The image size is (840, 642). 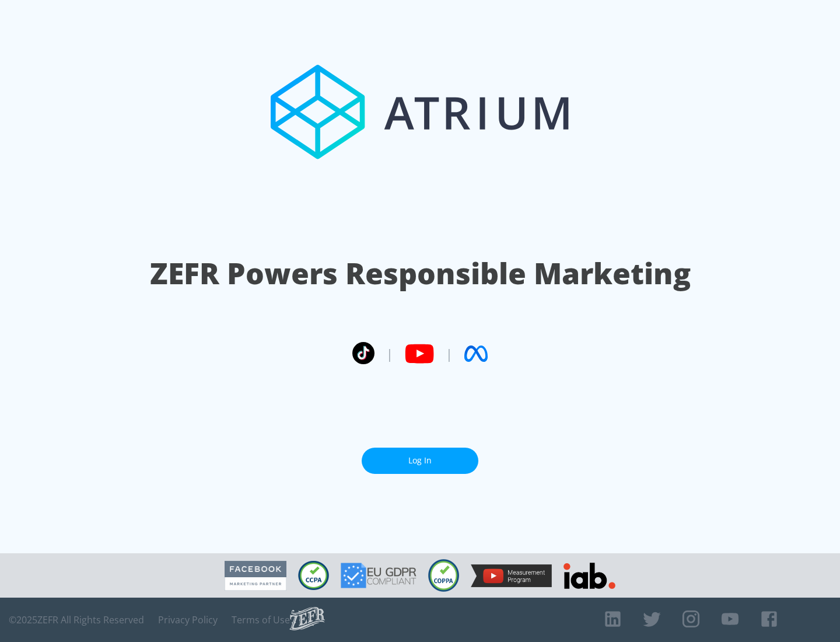 What do you see at coordinates (188, 620) in the screenshot?
I see `a: Privacy Policy` at bounding box center [188, 620].